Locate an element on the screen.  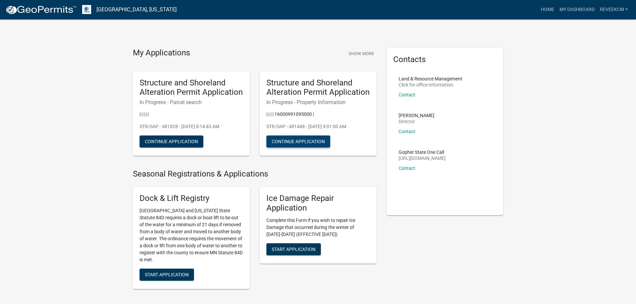
p: Land & Resource Management is located at coordinates (430, 79).